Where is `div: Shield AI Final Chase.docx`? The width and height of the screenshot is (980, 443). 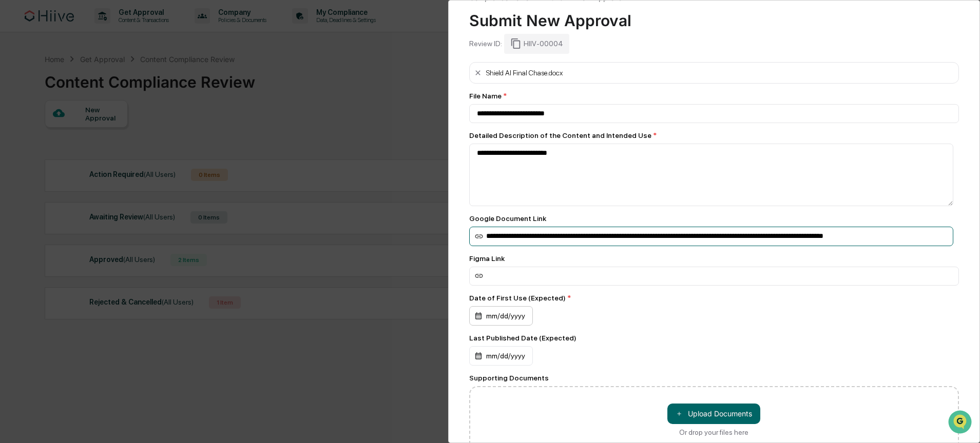
div: Shield AI Final Chase.docx is located at coordinates (524, 73).